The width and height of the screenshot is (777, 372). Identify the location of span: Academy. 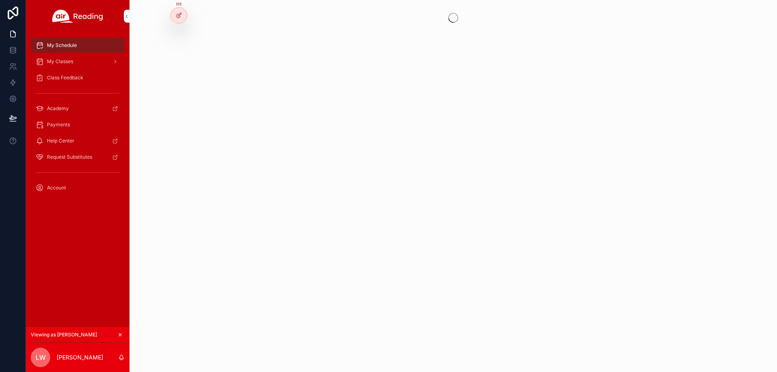
(58, 108).